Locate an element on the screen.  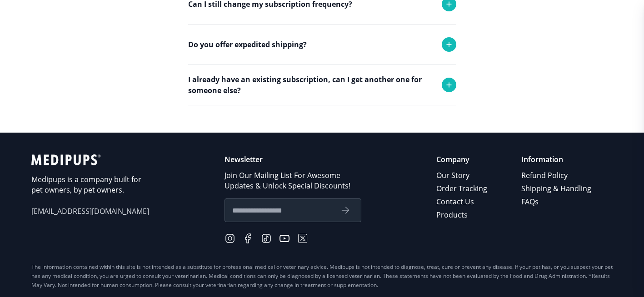
a: Shipping & Handling is located at coordinates (557, 189).